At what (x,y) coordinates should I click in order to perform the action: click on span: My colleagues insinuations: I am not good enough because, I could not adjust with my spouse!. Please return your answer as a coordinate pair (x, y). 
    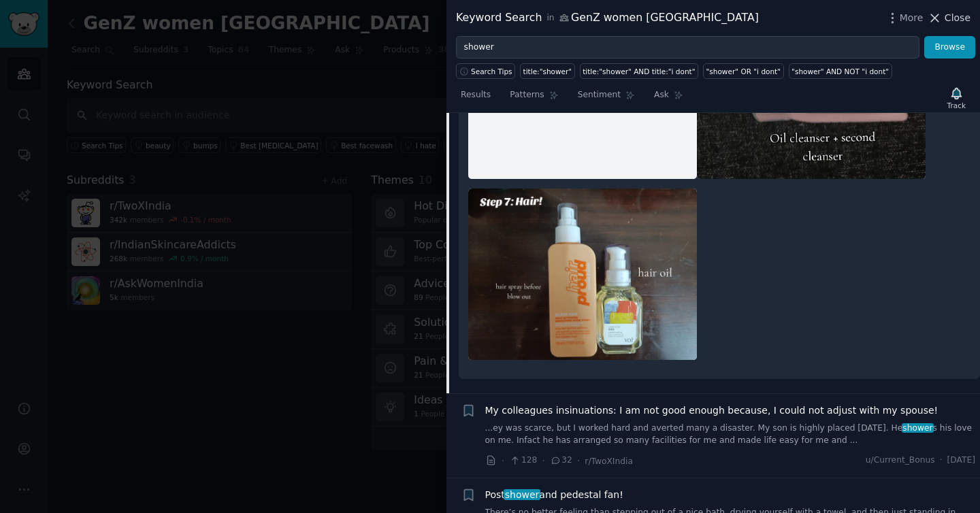
    Looking at the image, I should click on (712, 410).